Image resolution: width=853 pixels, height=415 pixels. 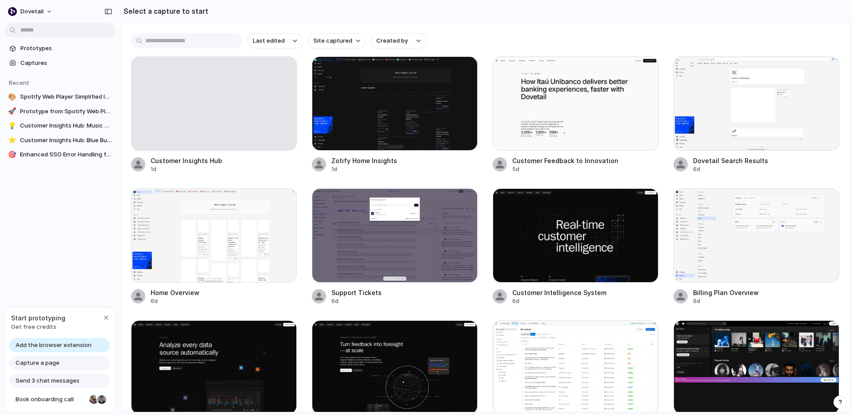 I want to click on span: Prototypes, so click(x=66, y=48).